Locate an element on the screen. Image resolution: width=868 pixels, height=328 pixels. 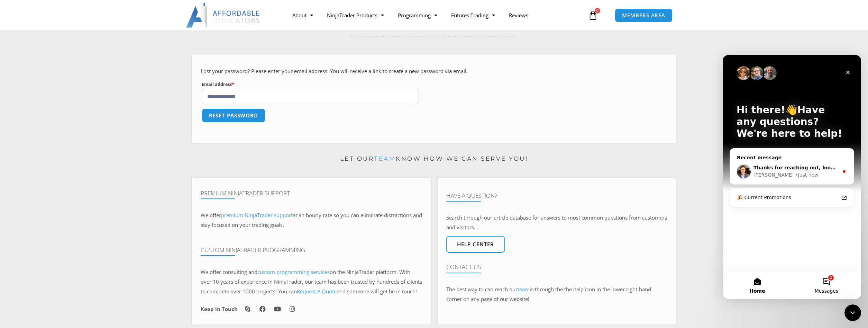
nav: Menu is located at coordinates (436, 15).